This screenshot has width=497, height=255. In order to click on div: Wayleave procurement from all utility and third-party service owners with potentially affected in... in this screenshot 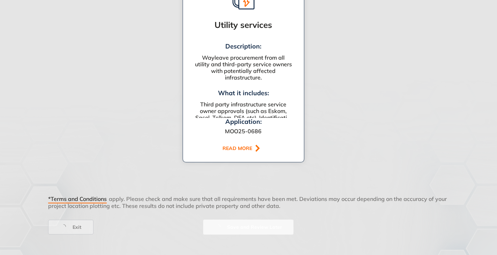, I will do `click(244, 68)`.